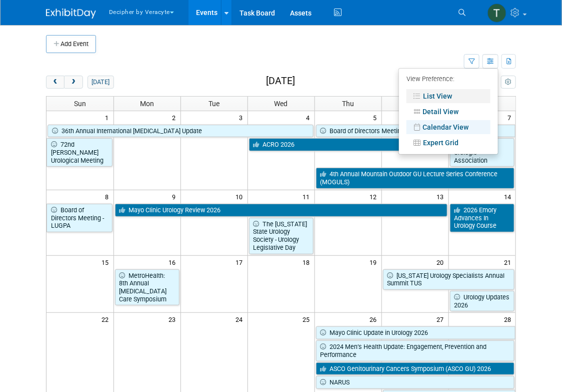 Image resolution: width=562 pixels, height=392 pixels. What do you see at coordinates (241, 196) in the screenshot?
I see `span: 10` at bounding box center [241, 196].